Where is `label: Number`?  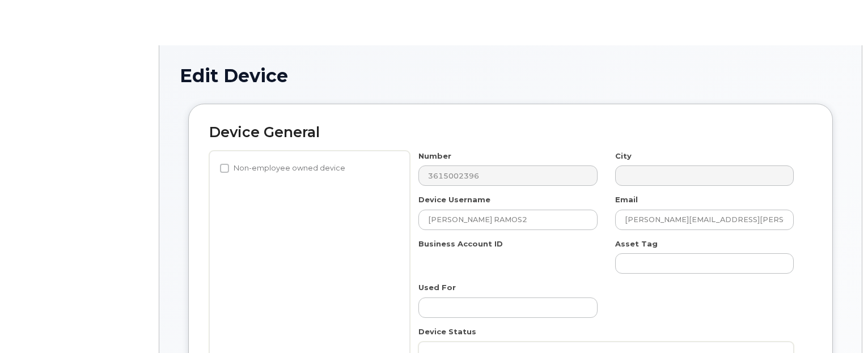
label: Number is located at coordinates (435, 156).